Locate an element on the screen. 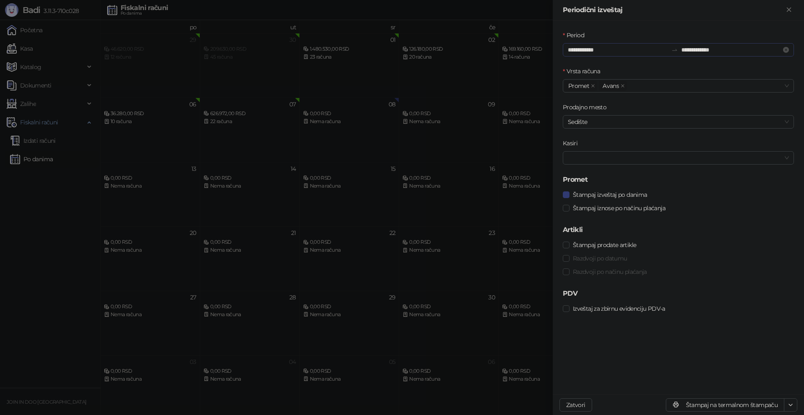 The width and height of the screenshot is (804, 415). span: Avans is located at coordinates (611, 86).